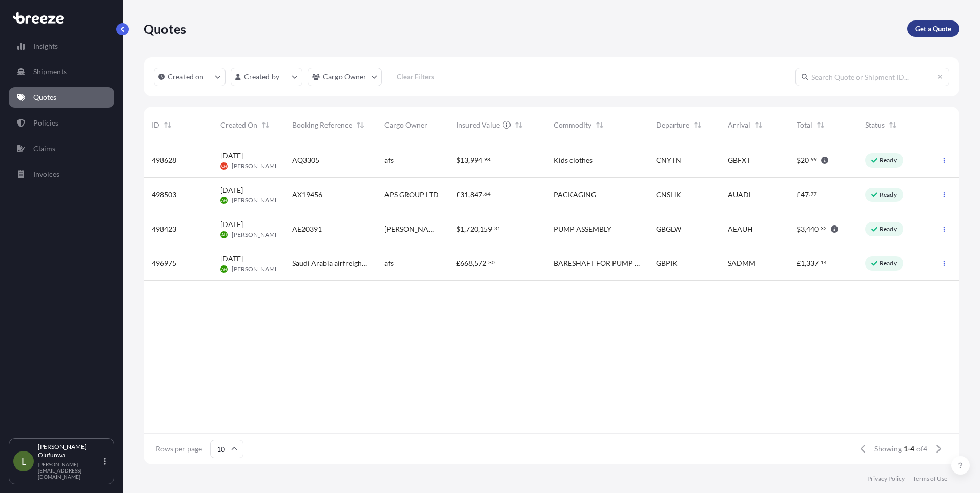  What do you see at coordinates (804, 161) in the screenshot?
I see `span: 20` at bounding box center [804, 161].